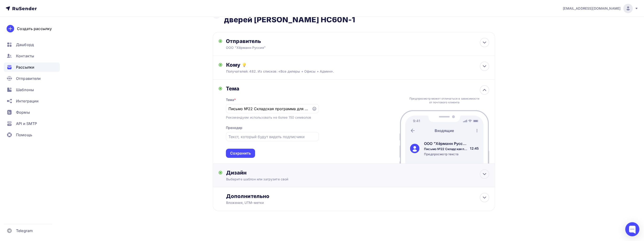 The height and width of the screenshot is (241, 644). What do you see at coordinates (358, 173) in the screenshot?
I see `div: Дизайн` at bounding box center [358, 173].